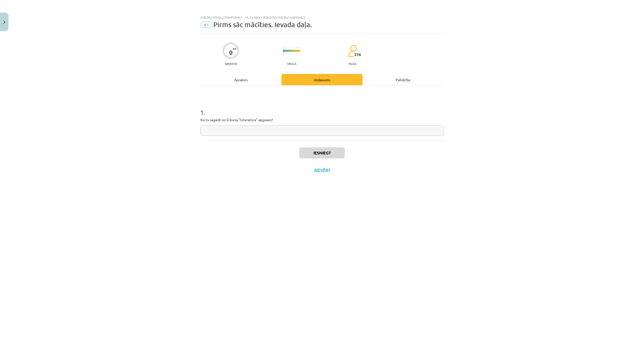  Describe the element at coordinates (322, 79) in the screenshot. I see `div: Uzdevums` at that location.